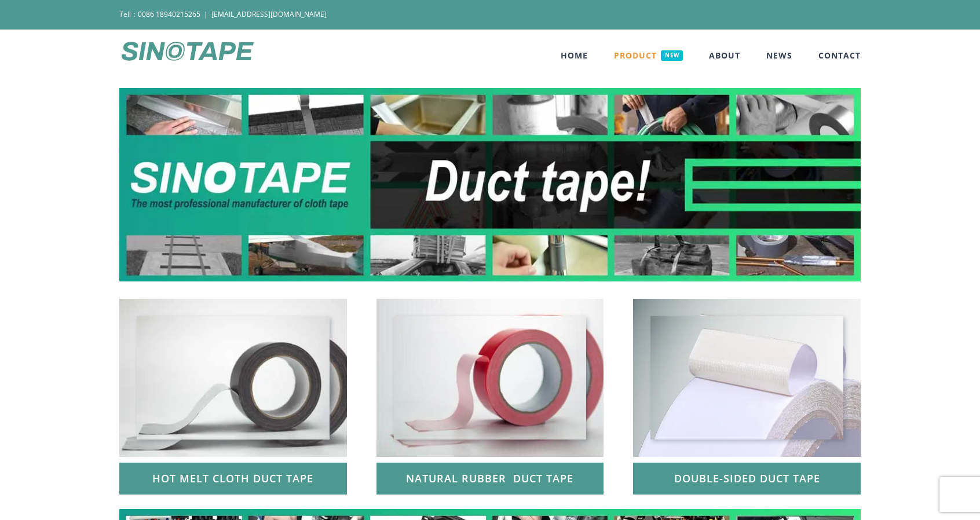 The image size is (980, 520). I want to click on picture: duct-tape-supply10, so click(490, 92).